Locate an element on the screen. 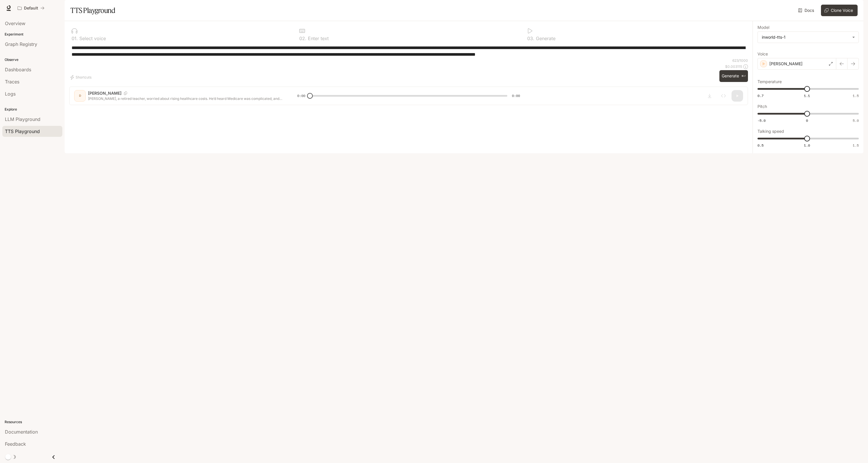  p: $ 0.003115 is located at coordinates (734, 66).